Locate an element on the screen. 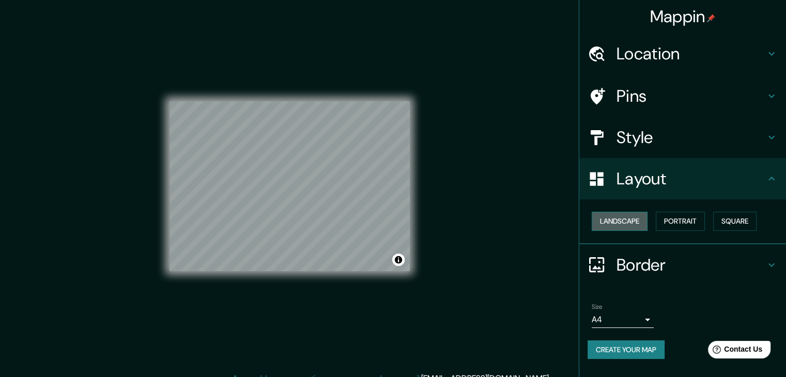 The width and height of the screenshot is (786, 377). h4: Mappin is located at coordinates (683, 17).